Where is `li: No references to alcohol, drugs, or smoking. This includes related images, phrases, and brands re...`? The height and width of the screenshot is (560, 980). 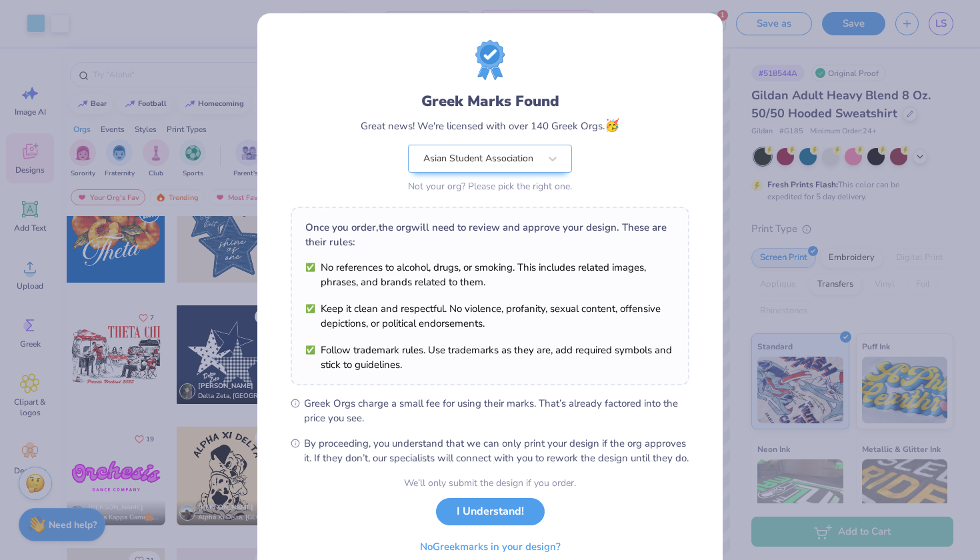
li: No references to alcohol, drugs, or smoking. This includes related images, phrases, and brands re... is located at coordinates (490, 275).